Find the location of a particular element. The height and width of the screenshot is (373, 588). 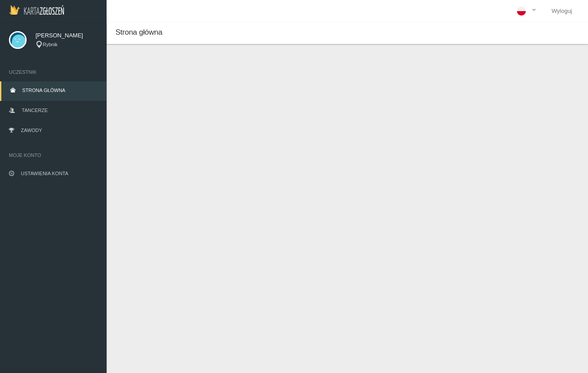

img: Logo is located at coordinates (37, 10).